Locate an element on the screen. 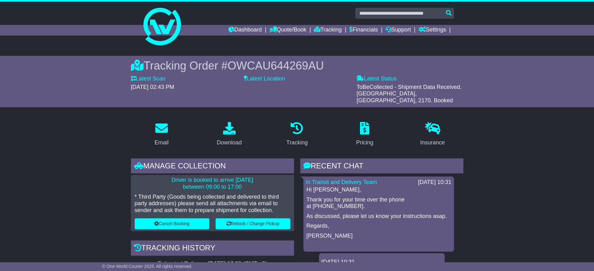 The image size is (594, 271). label: Latest Status is located at coordinates (376, 79).